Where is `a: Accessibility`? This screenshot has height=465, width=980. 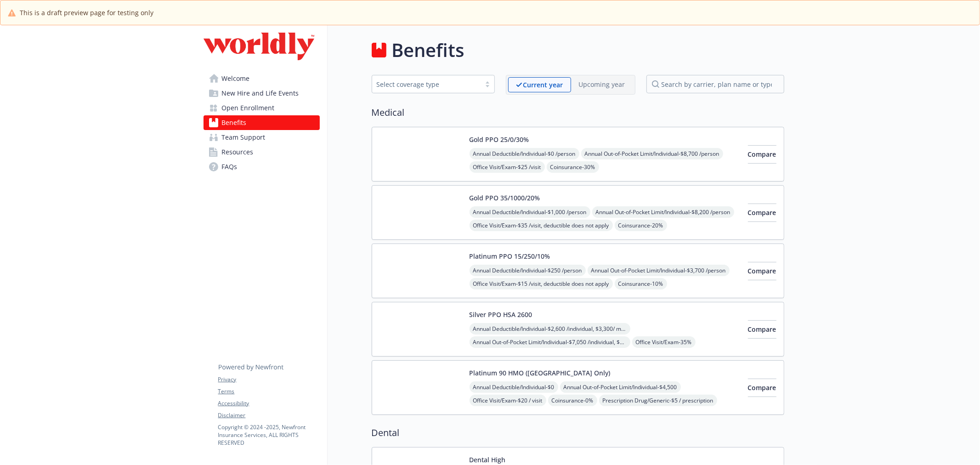 a: Accessibility is located at coordinates (268, 403).